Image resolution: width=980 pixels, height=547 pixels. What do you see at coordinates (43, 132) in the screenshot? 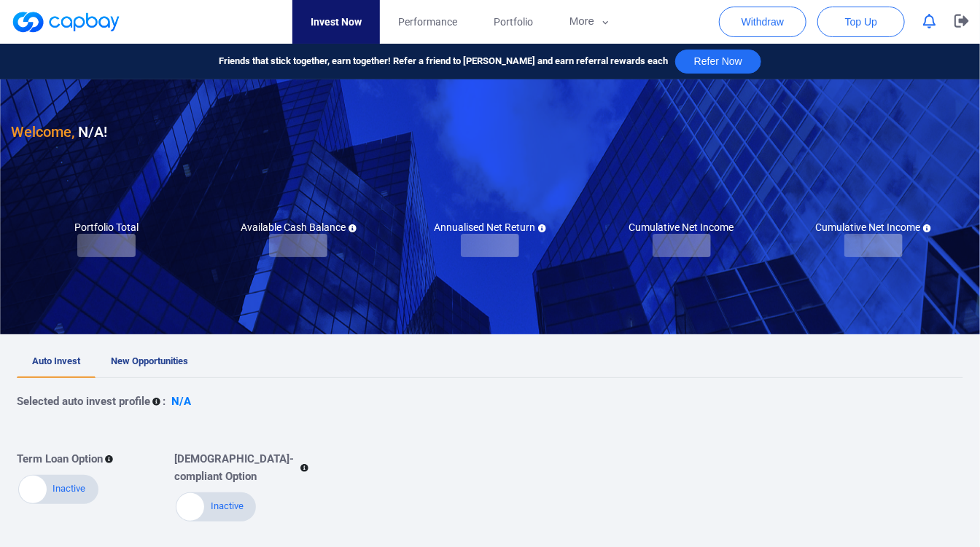
I see `span: Welcome,` at bounding box center [43, 132].